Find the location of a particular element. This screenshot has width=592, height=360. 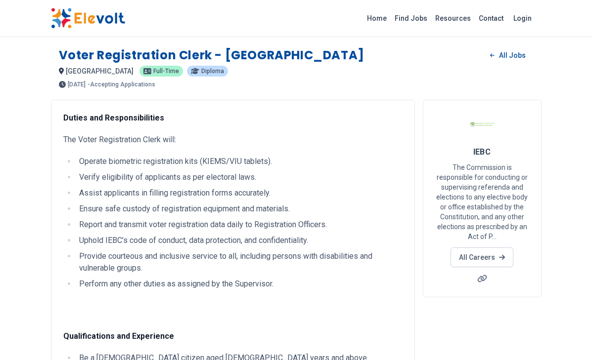

a: Resources is located at coordinates (453, 18).